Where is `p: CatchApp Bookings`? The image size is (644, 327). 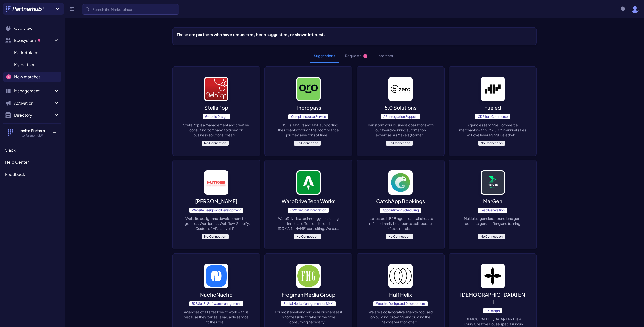 p: CatchApp Bookings is located at coordinates (400, 201).